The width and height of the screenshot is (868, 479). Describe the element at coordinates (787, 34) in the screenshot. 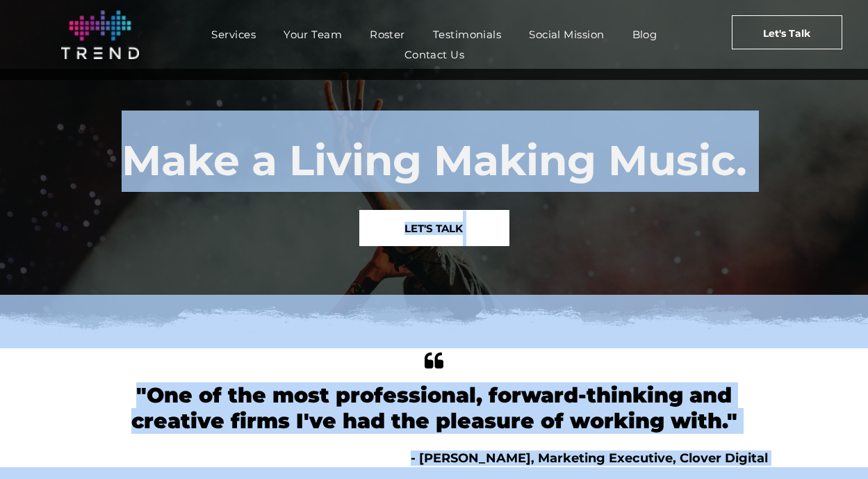

I see `span: Let's Talk` at that location.